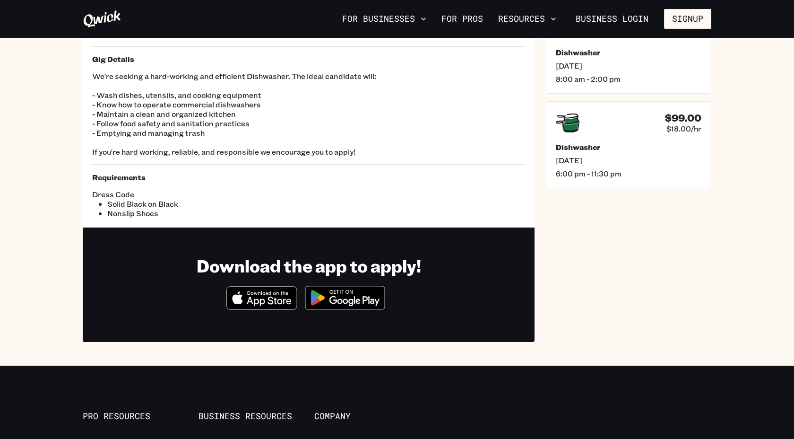 The width and height of the screenshot is (794, 439). I want to click on h5: Requirements, so click(309, 177).